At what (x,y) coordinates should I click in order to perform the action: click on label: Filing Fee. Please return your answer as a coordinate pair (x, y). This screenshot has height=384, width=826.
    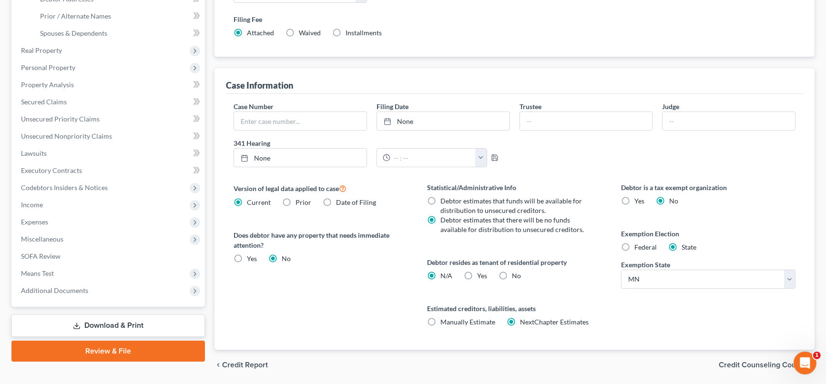
    Looking at the image, I should click on (514, 19).